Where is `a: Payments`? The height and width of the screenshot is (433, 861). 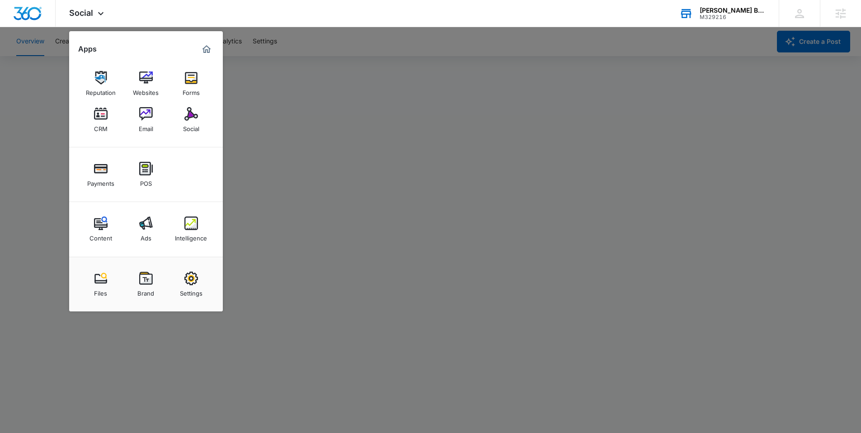
a: Payments is located at coordinates (101, 174).